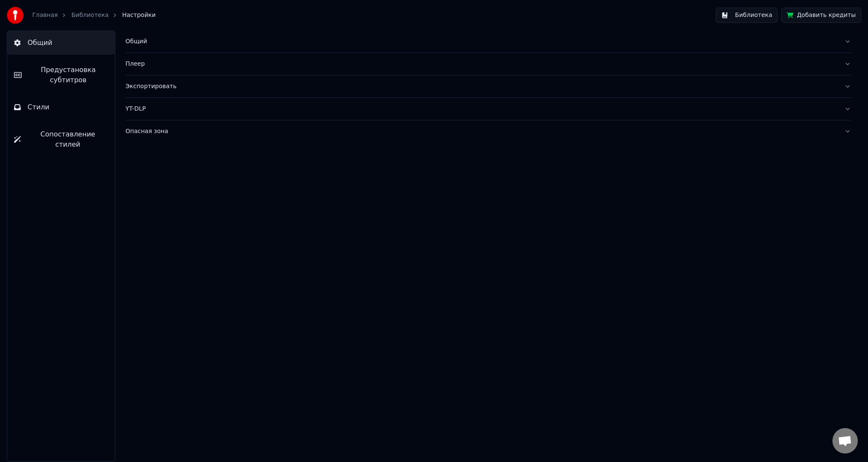 This screenshot has width=868, height=462. Describe the element at coordinates (68, 140) in the screenshot. I see `span: Сопоставление стилей` at that location.